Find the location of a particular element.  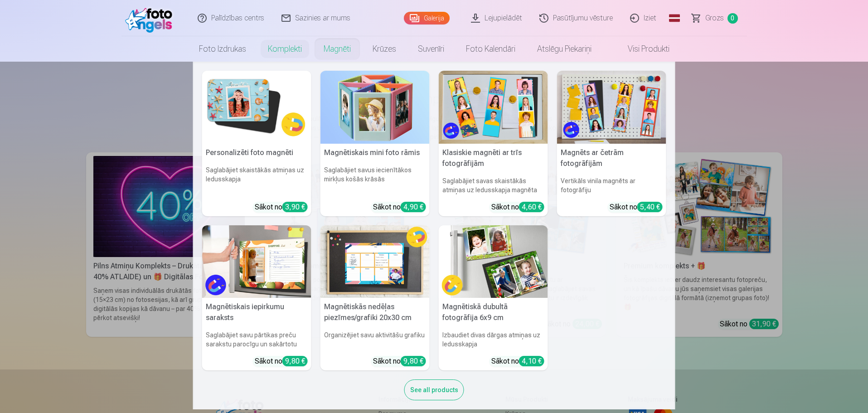

h5: Magnētiskais iepirkumu saraksts is located at coordinates (257, 313).